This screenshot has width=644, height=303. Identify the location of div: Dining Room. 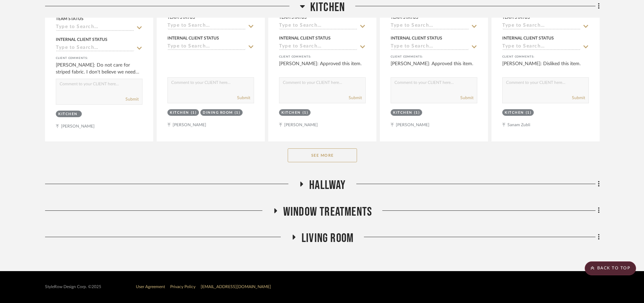
(218, 113).